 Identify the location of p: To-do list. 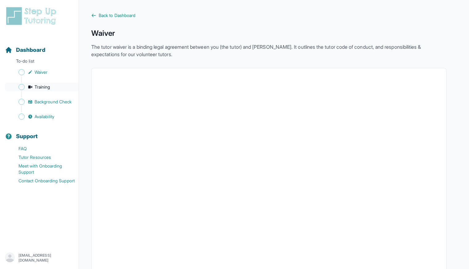
(39, 62).